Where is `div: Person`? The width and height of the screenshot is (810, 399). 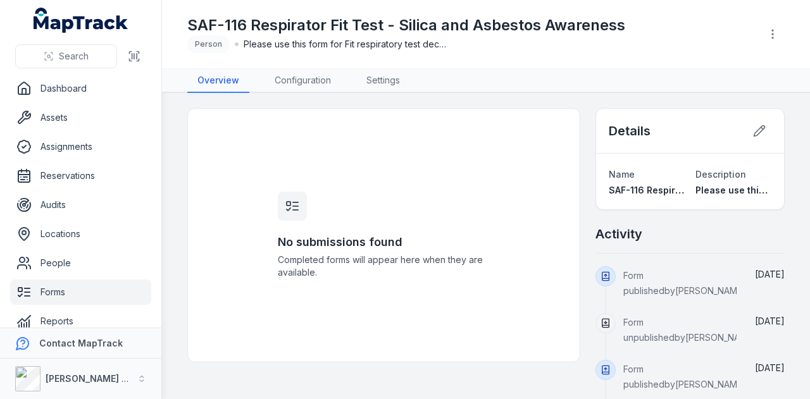 div: Person is located at coordinates (208, 44).